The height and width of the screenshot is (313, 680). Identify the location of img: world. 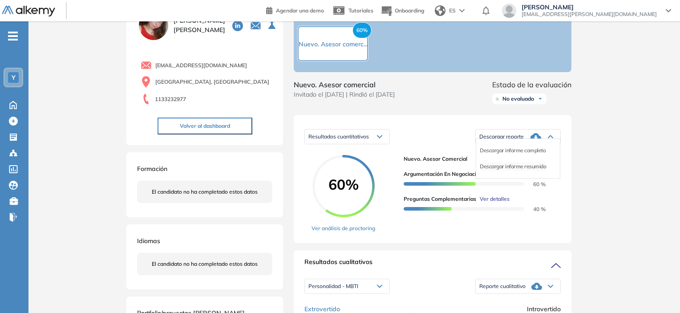
(440, 11).